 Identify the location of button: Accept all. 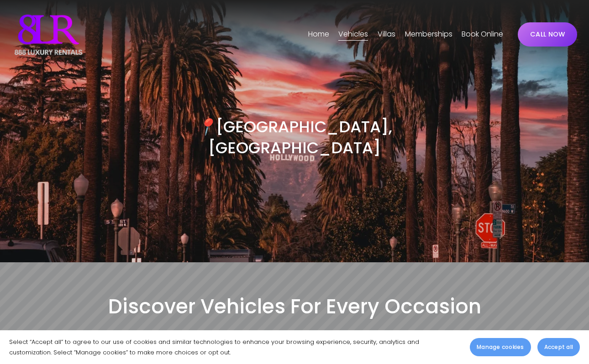
(558, 347).